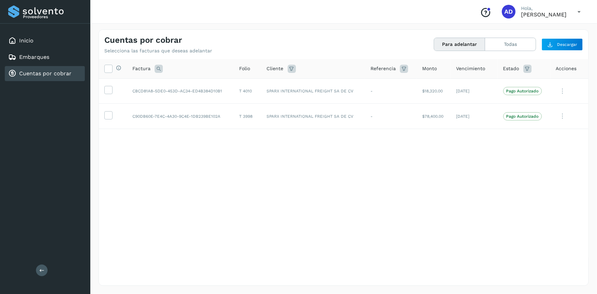 The width and height of the screenshot is (597, 294). Describe the element at coordinates (566, 44) in the screenshot. I see `span: Descargar` at that location.